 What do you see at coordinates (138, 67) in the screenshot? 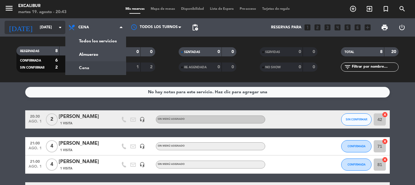
I see `strong: 1` at bounding box center [138, 67].